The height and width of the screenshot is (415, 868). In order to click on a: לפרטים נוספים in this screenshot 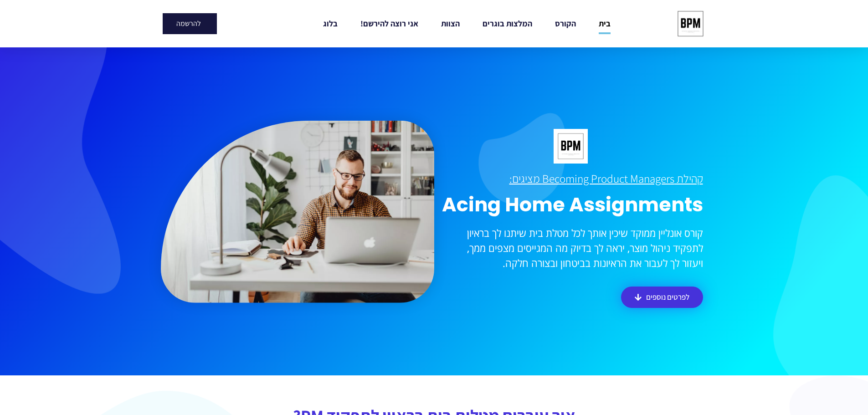, I will do `click(662, 297)`.